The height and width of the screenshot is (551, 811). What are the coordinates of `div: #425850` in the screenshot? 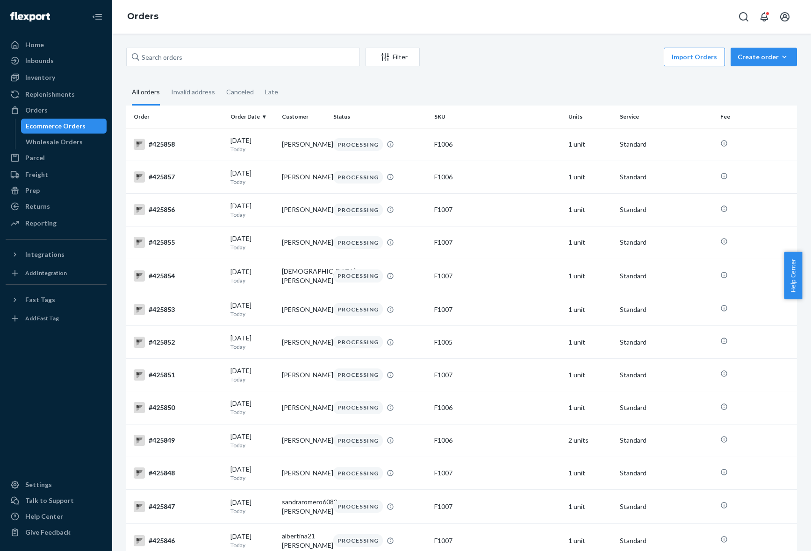 It's located at (178, 408).